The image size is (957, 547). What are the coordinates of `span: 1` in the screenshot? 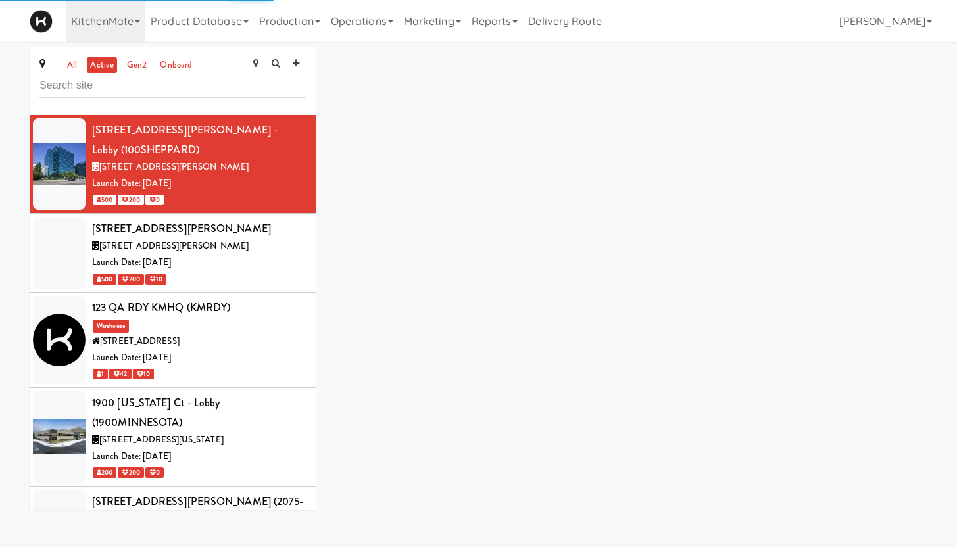 It's located at (100, 374).